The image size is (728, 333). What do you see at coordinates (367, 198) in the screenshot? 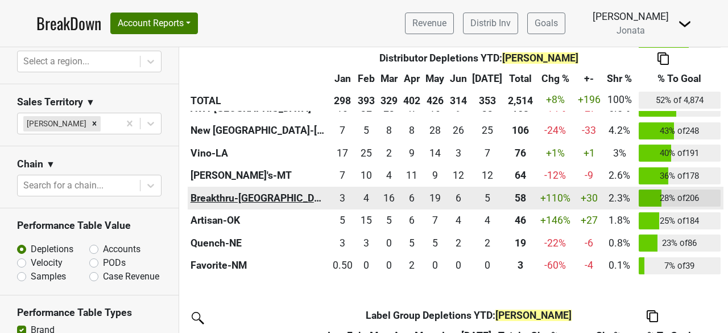
I see `td: 3.75` at bounding box center [367, 198].